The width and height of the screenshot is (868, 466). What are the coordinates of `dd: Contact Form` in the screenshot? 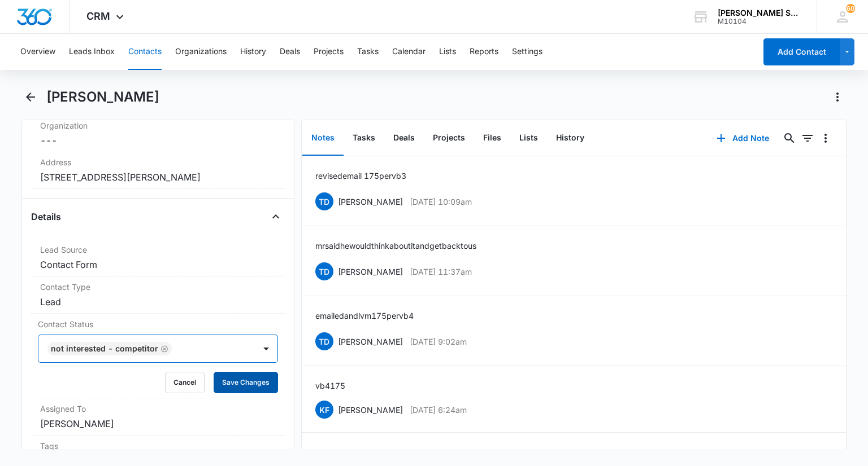 It's located at (158, 265).